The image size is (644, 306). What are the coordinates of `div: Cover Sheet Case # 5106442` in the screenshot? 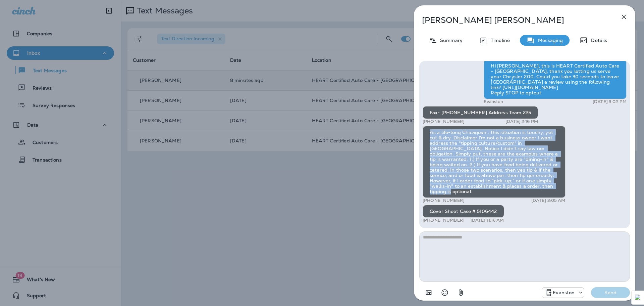 It's located at (463, 211).